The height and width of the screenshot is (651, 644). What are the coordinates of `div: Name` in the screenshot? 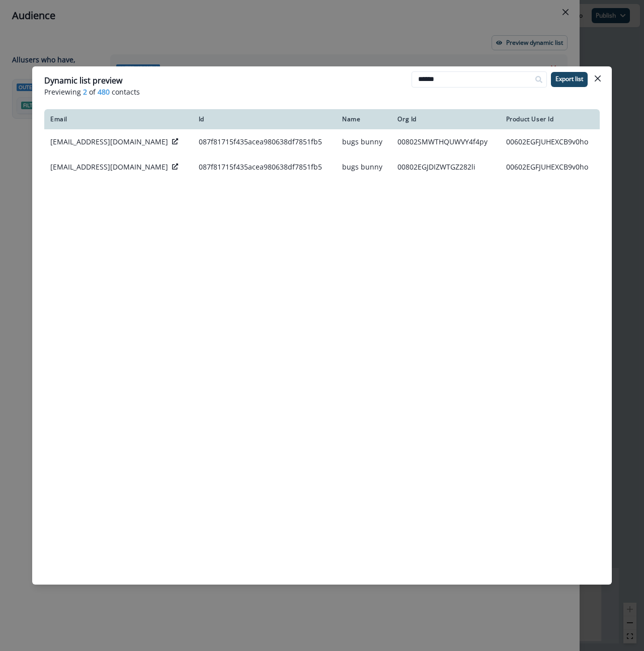 It's located at (364, 119).